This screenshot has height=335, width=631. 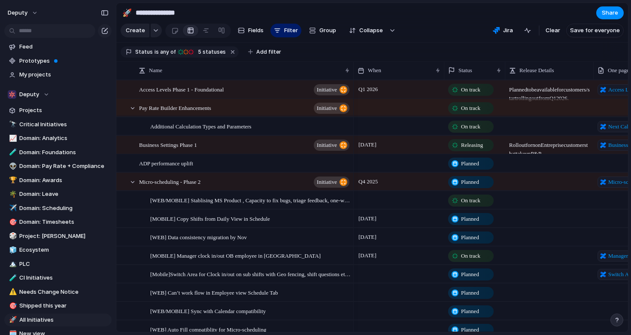 What do you see at coordinates (201, 126) in the screenshot?
I see `span: Additional Calculation Types and Parameters` at bounding box center [201, 126].